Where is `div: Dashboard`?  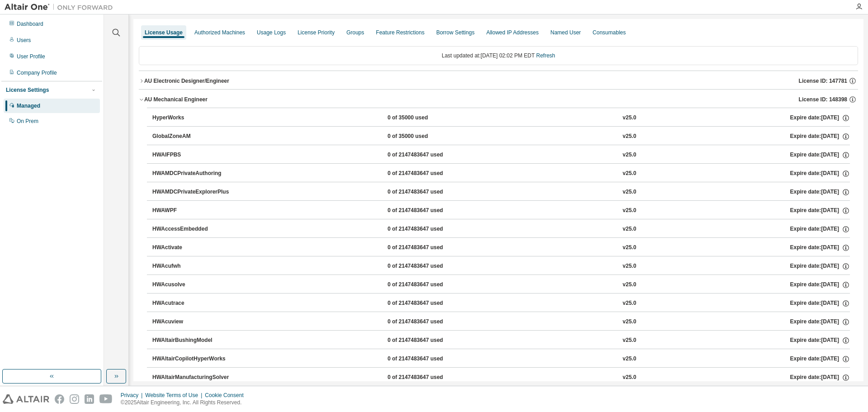 div: Dashboard is located at coordinates (30, 24).